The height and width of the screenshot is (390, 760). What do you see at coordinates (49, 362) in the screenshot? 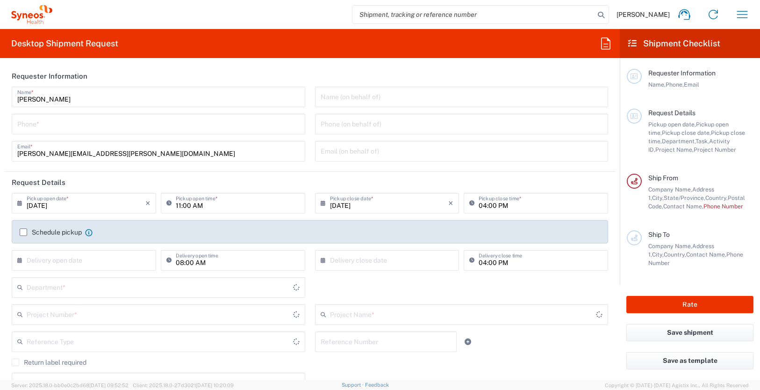
I see `label: Return label required` at bounding box center [49, 362].